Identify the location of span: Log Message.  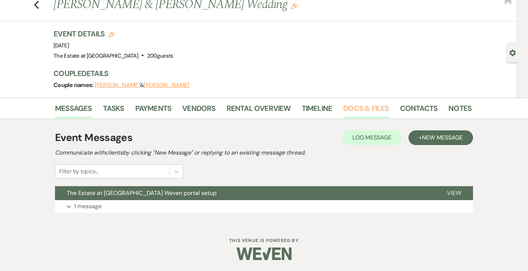
(372, 137).